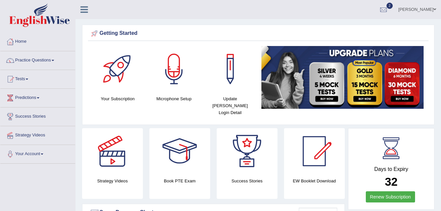  I want to click on a: Renew Subscription, so click(391, 197).